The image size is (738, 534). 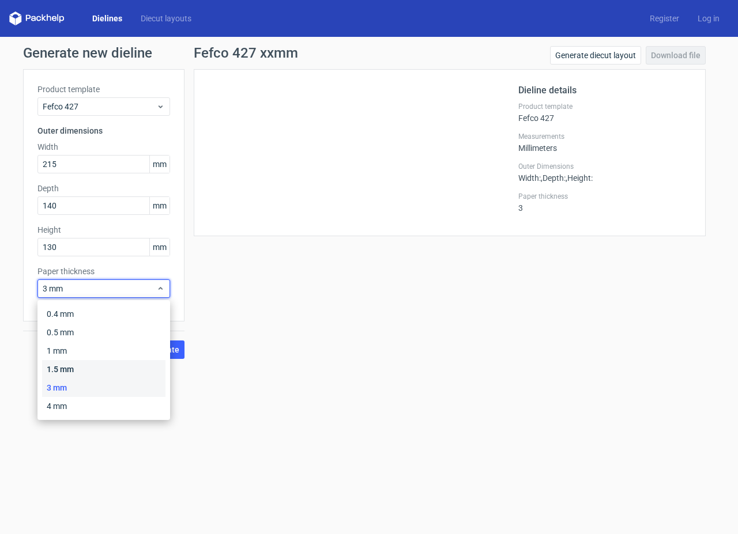 What do you see at coordinates (104, 388) in the screenshot?
I see `div: 3 mm` at bounding box center [104, 388].